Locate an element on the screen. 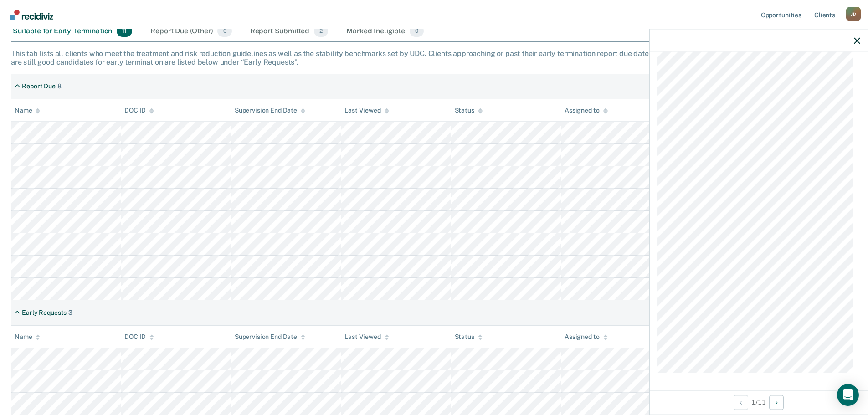 The height and width of the screenshot is (415, 868). div: J D is located at coordinates (853, 14).